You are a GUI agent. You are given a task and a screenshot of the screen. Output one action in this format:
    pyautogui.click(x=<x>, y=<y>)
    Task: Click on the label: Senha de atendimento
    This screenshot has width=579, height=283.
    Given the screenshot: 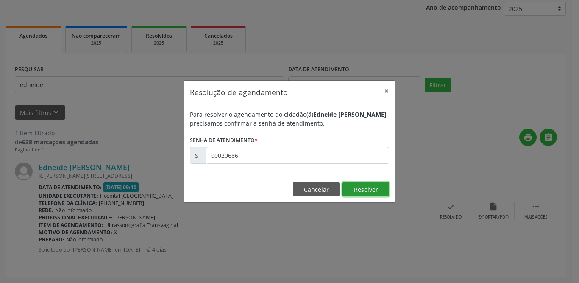 What is the action you would take?
    pyautogui.click(x=224, y=140)
    